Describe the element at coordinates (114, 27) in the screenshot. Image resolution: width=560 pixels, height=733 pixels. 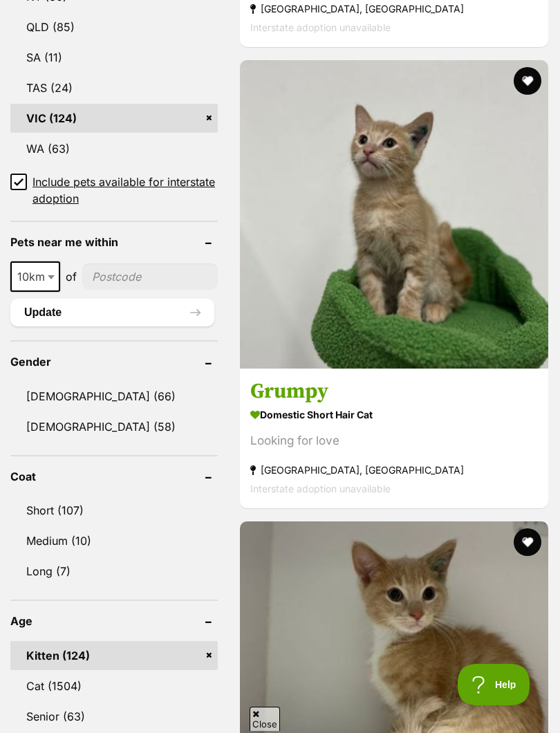
I see `a: QLD (85)` at that location.